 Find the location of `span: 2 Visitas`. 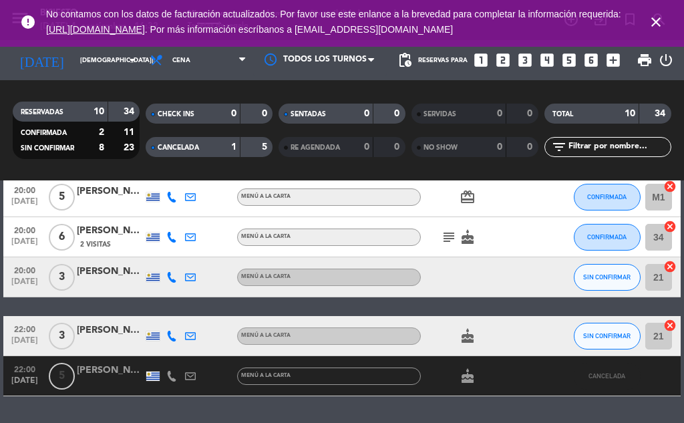

span: 2 Visitas is located at coordinates (95, 244).